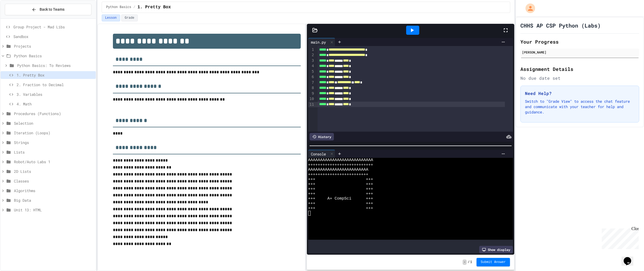 The height and width of the screenshot is (271, 644). I want to click on button: Grade, so click(129, 18).